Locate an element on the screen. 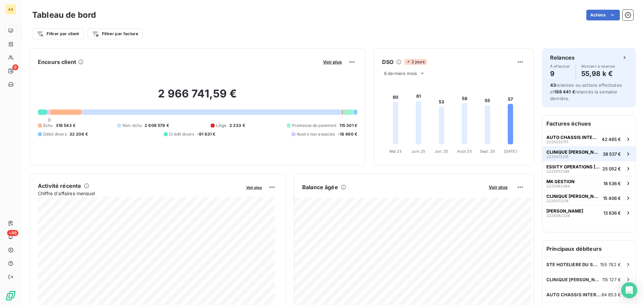 Image resolution: width=644 pixels, height=305 pixels. span: 42 465 € is located at coordinates (611, 139).